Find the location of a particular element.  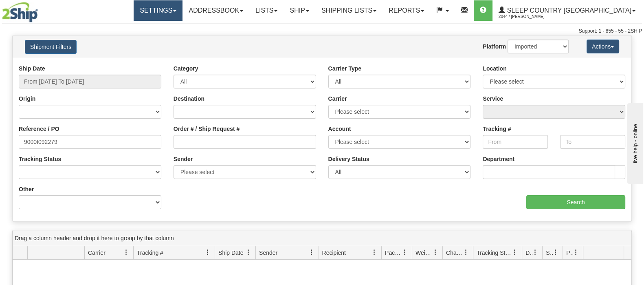

span: Weight is located at coordinates (424, 252).